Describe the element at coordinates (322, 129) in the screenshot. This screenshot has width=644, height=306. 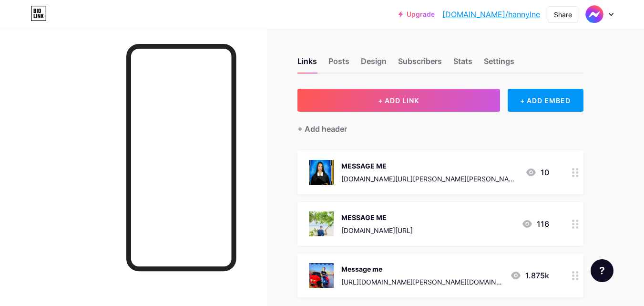
I see `div: + Add header` at that location.